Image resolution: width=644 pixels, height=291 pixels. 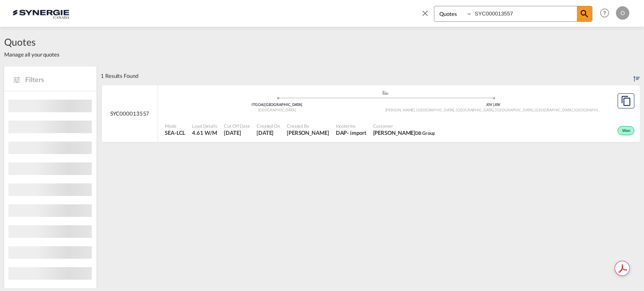 What do you see at coordinates (605, 13) in the screenshot?
I see `span: Help` at bounding box center [605, 13].